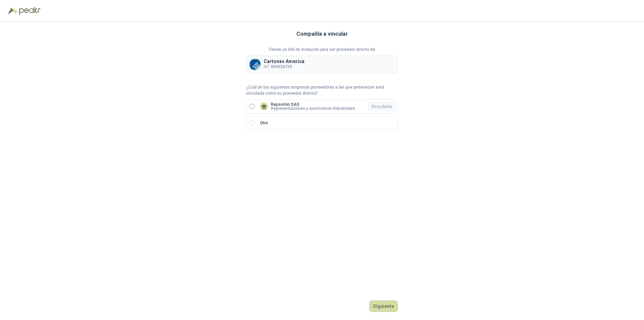 The height and width of the screenshot is (320, 644). I want to click on button: Siguiente, so click(384, 307).